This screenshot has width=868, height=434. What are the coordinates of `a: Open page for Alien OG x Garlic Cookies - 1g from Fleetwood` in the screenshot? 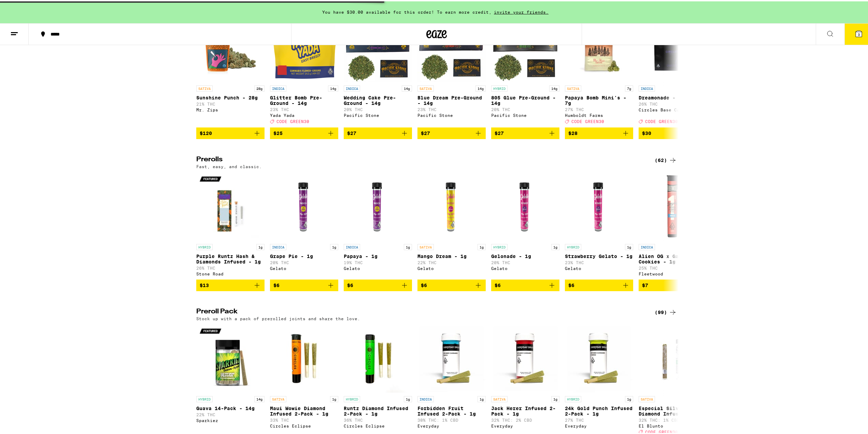 It's located at (672, 224).